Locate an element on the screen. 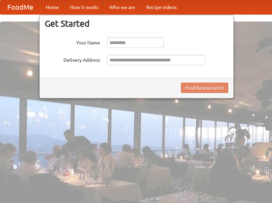  h3: Get Started is located at coordinates (137, 24).